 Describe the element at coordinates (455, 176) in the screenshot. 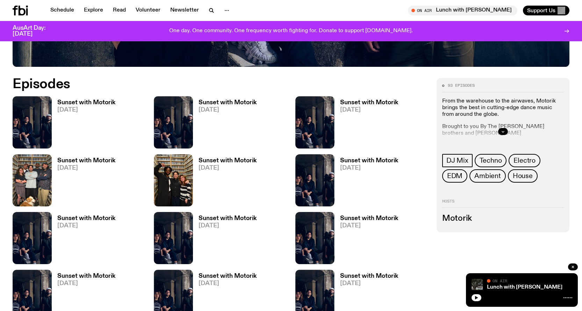

I see `a: EDM` at that location.